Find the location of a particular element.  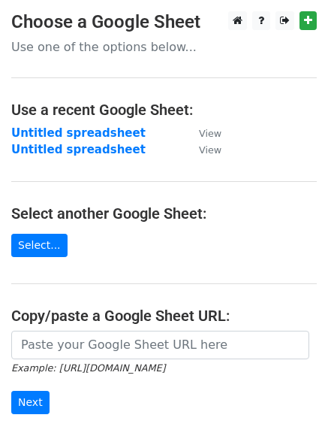

h4: Select another Google Sheet: is located at coordinates (164, 213).